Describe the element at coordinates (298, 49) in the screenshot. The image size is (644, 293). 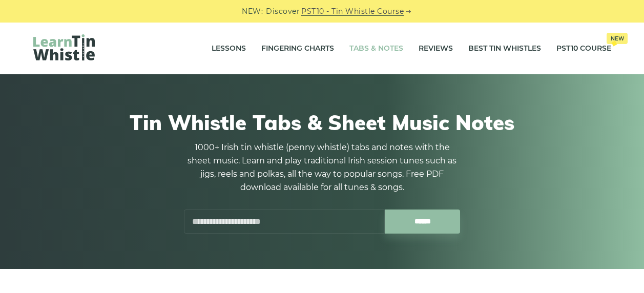
I see `a: Fingering Charts` at that location.